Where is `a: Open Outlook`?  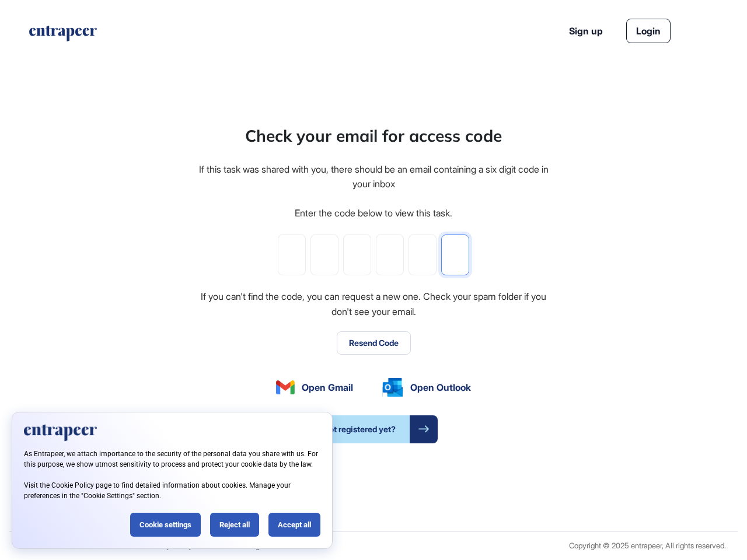 a: Open Outlook is located at coordinates (427, 388).